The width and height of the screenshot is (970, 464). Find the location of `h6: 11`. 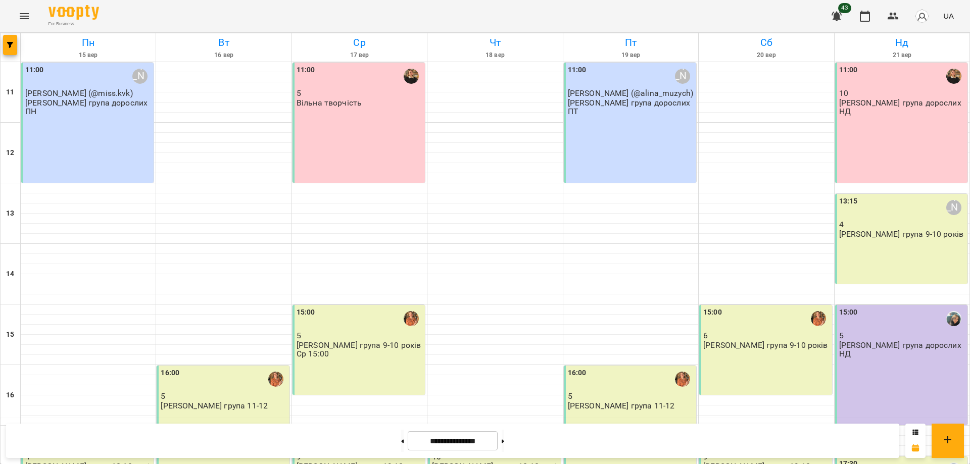

h6: 11 is located at coordinates (10, 92).